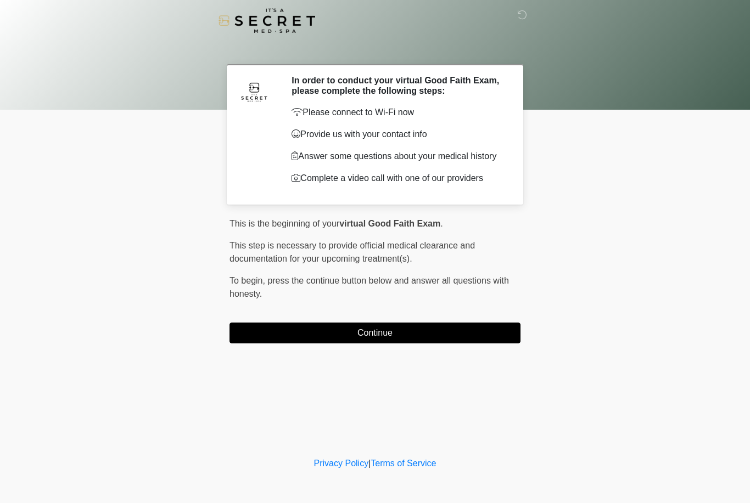  What do you see at coordinates (398, 86) in the screenshot?
I see `h2: In order to conduct your virtual Good Faith Exam, please complete the following steps:` at bounding box center [398, 86].